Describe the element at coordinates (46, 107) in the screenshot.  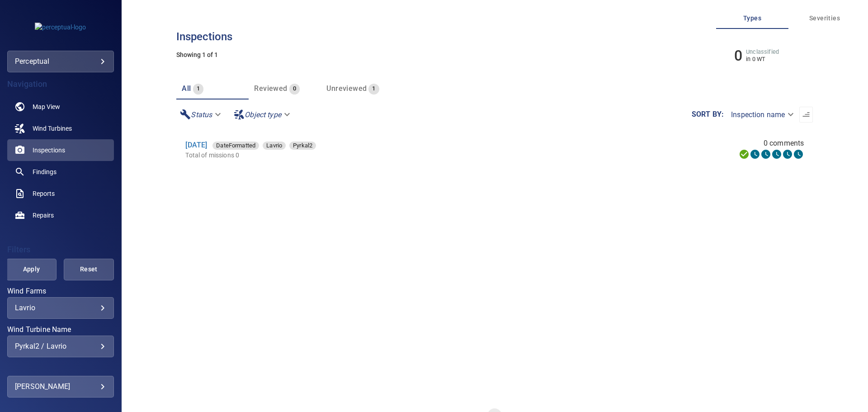
I see `span: Map View` at that location.